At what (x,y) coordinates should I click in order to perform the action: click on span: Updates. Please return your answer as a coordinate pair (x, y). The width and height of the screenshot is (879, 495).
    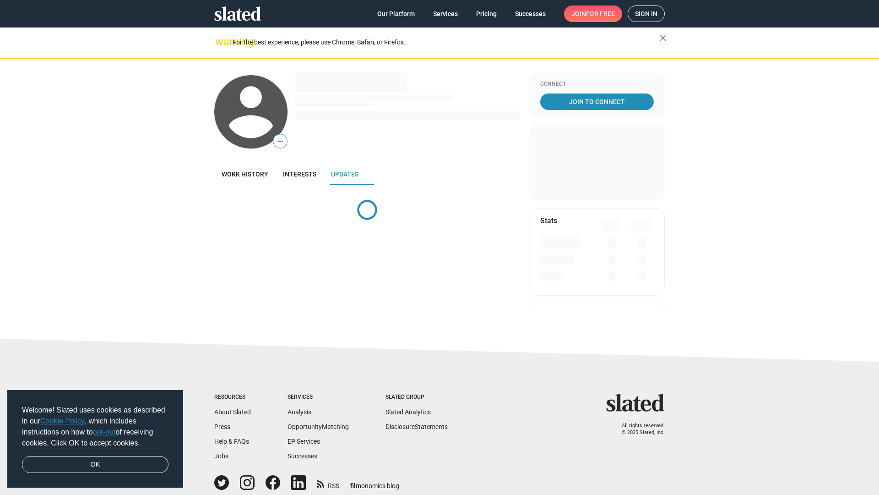
    Looking at the image, I should click on (345, 174).